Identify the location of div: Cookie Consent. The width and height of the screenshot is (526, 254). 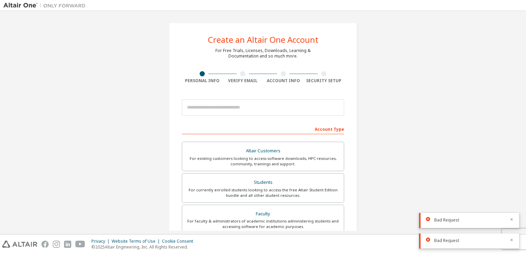
(180, 242).